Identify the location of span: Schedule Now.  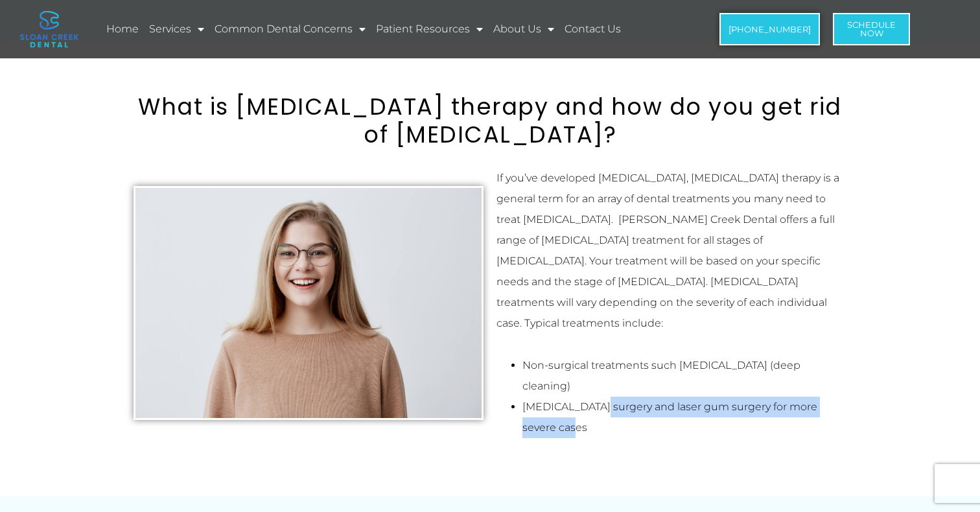
(871, 30).